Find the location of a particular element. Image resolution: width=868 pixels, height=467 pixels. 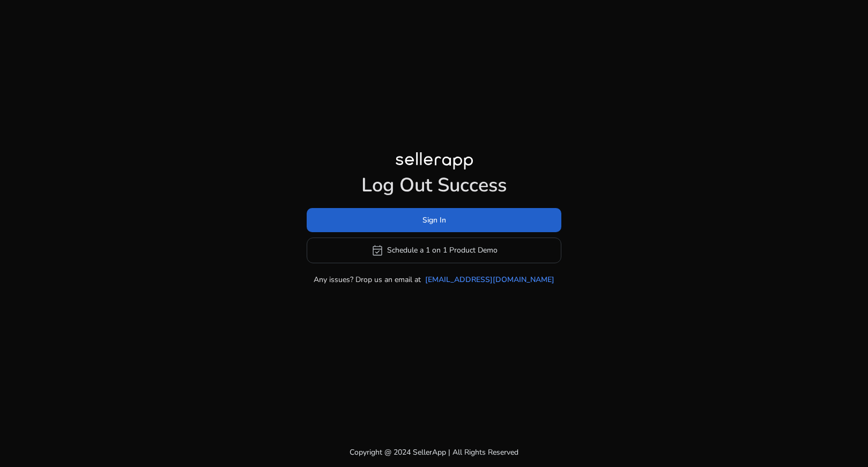

span: Sign In is located at coordinates (434, 220).